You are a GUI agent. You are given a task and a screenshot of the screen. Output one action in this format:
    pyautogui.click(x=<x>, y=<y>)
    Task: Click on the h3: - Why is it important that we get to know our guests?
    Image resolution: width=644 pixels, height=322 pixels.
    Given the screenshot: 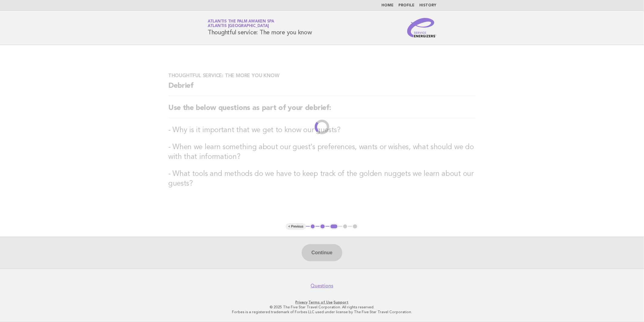 What is the action you would take?
    pyautogui.click(x=322, y=130)
    